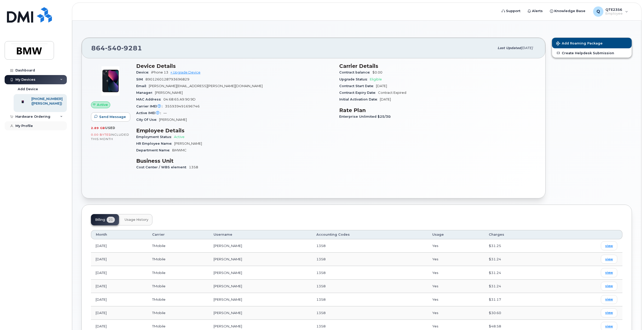  What do you see at coordinates (518, 326) in the screenshot?
I see `div: $48.58` at bounding box center [518, 326].